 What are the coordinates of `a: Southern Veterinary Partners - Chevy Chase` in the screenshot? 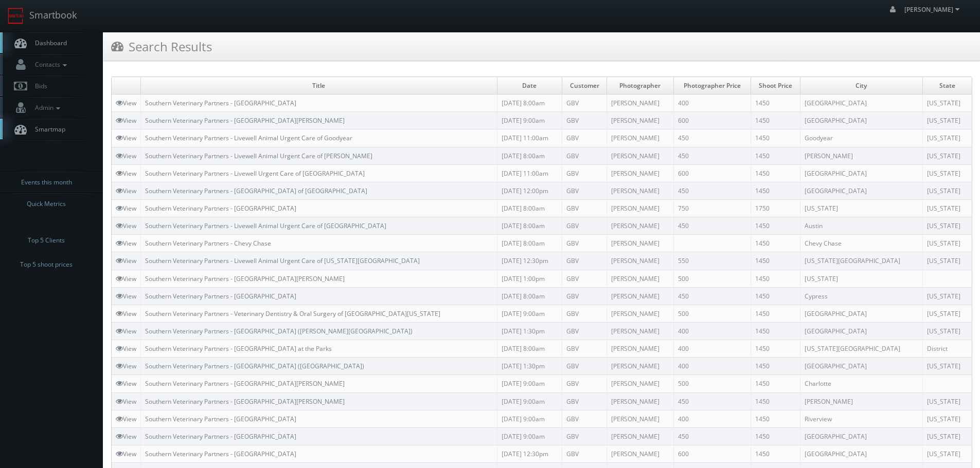 It's located at (208, 243).